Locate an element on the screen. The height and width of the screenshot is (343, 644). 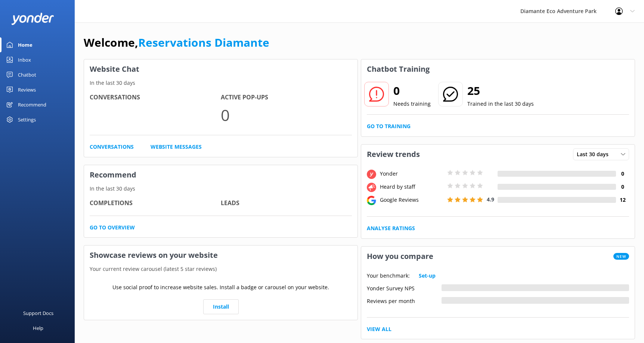
div: Reviews is located at coordinates (27, 90).